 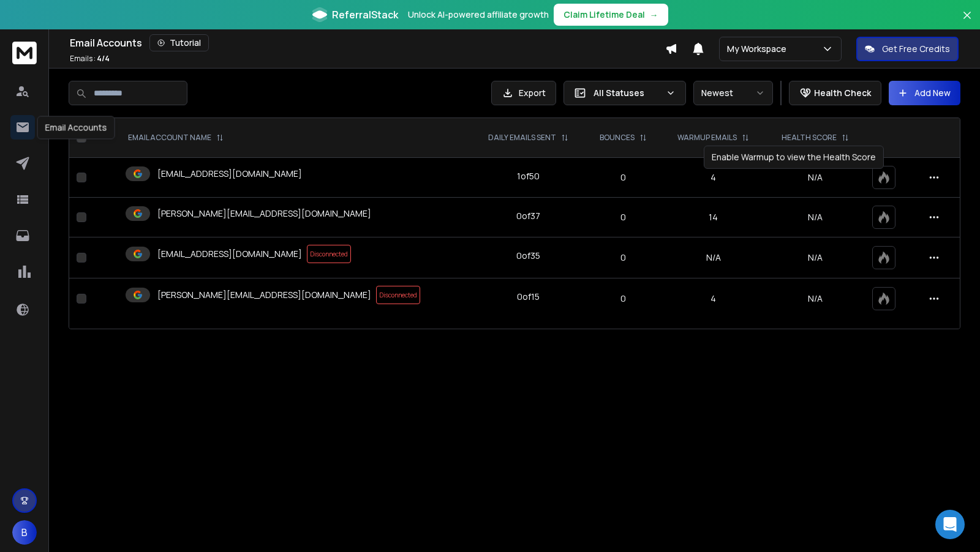 What do you see at coordinates (924, 93) in the screenshot?
I see `button: Add New` at bounding box center [924, 93].